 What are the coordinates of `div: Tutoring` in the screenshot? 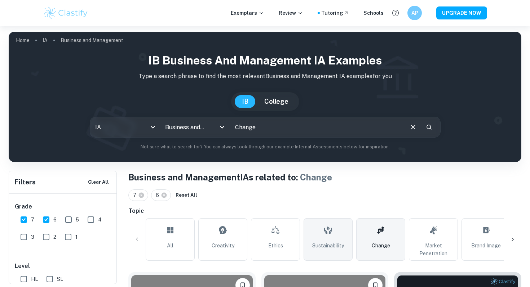 It's located at (335, 13).